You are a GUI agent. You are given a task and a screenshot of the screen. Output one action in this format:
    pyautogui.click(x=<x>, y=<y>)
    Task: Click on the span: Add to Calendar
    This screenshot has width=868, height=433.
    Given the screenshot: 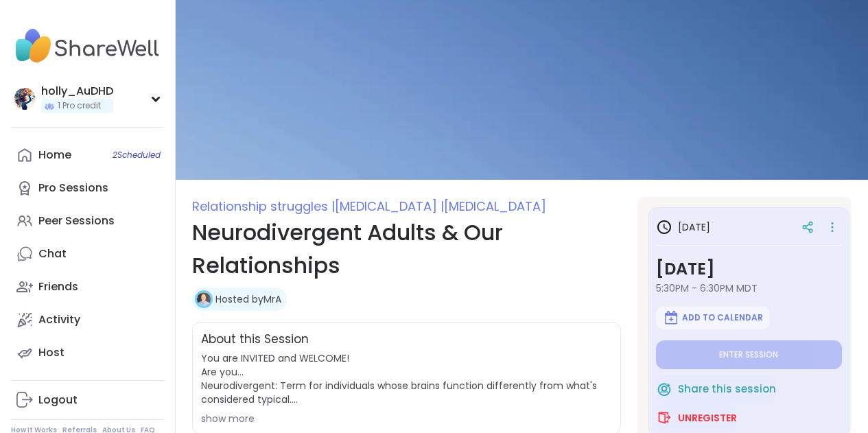 What is the action you would take?
    pyautogui.click(x=722, y=318)
    